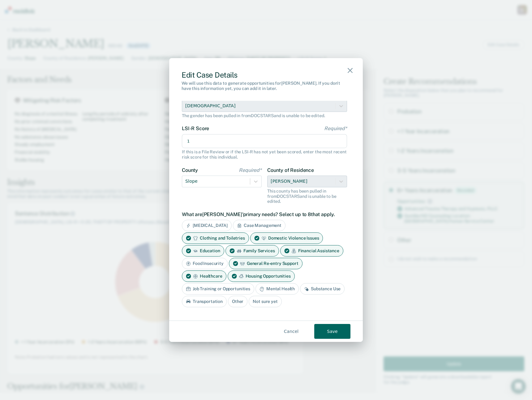 This screenshot has width=532, height=400. What do you see at coordinates (218, 289) in the screenshot?
I see `div: Job Training or Opportunities` at bounding box center [218, 289].